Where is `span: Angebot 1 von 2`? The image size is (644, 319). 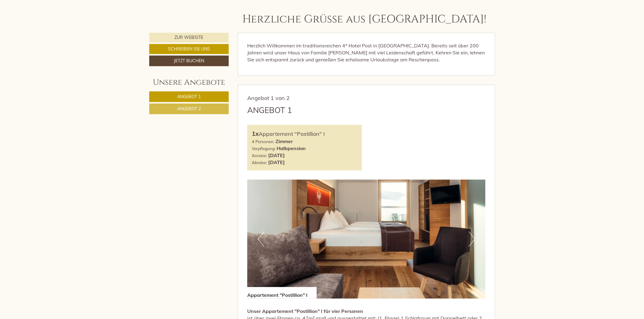
span: Angebot 1 von 2 is located at coordinates (268, 98).